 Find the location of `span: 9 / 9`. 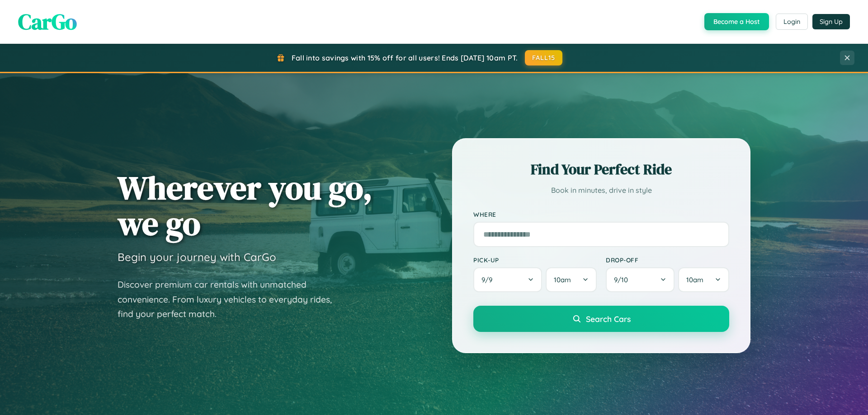

span: 9 / 9 is located at coordinates (489, 279).